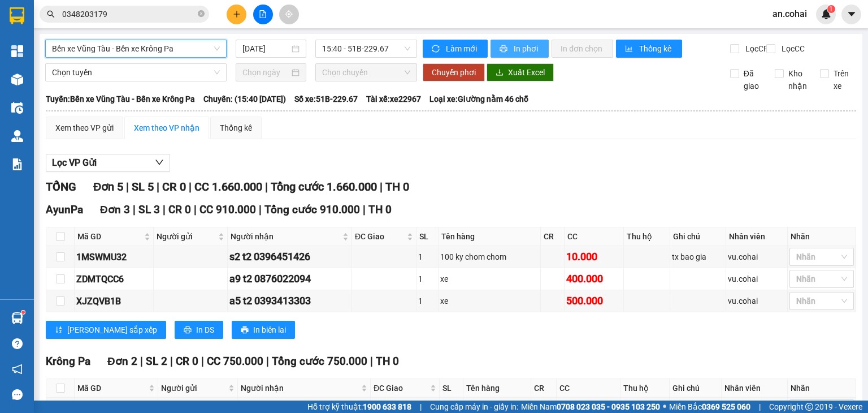  I want to click on img: icon-new-feature, so click(827, 15).